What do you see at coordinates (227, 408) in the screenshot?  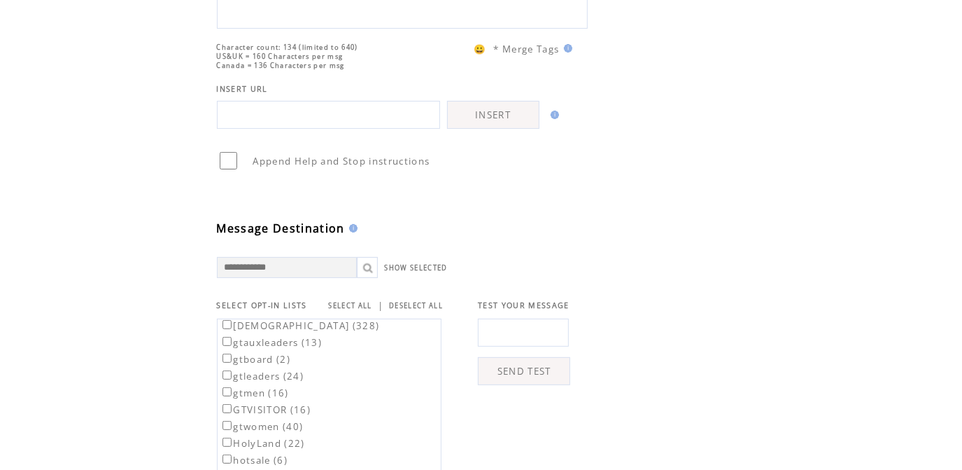 I see `input: GTVISITOR (16)` at bounding box center [227, 408].